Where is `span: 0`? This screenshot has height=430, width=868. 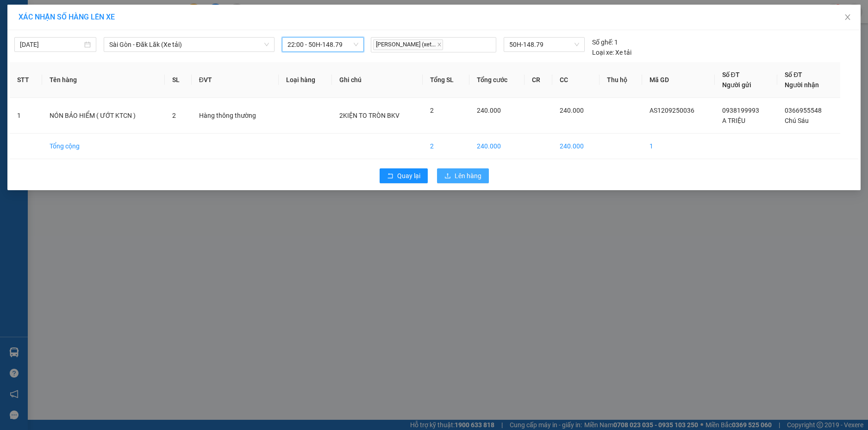
span: 0 is located at coordinates (83, 67).